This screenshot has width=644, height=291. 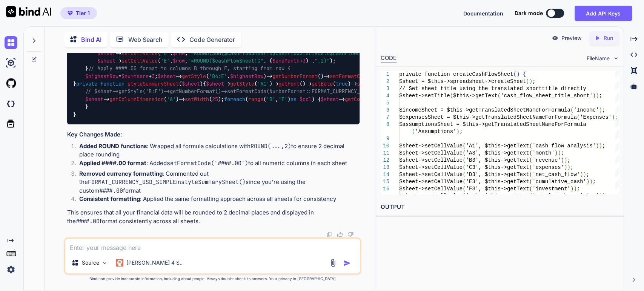 I want to click on span: $incomeSheet = $this->getTranslatedSheetNameFo, so click(x=472, y=110).